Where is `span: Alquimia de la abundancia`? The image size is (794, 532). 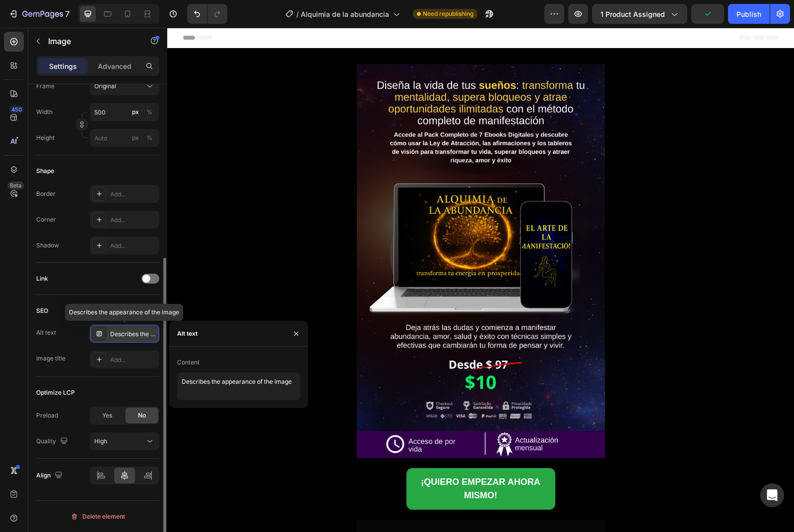
span: Alquimia de la abundancia is located at coordinates (345, 14).